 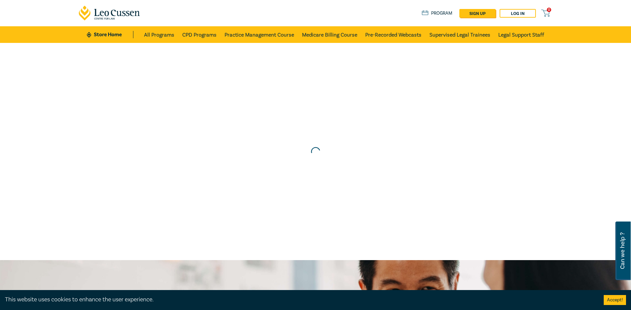 I want to click on a: sign up, so click(x=477, y=13).